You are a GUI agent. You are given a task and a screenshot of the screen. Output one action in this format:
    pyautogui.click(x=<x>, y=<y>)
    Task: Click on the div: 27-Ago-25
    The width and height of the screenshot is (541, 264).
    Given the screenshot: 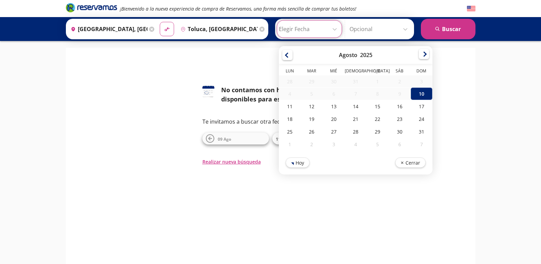 What is the action you would take?
    pyautogui.click(x=333, y=131)
    